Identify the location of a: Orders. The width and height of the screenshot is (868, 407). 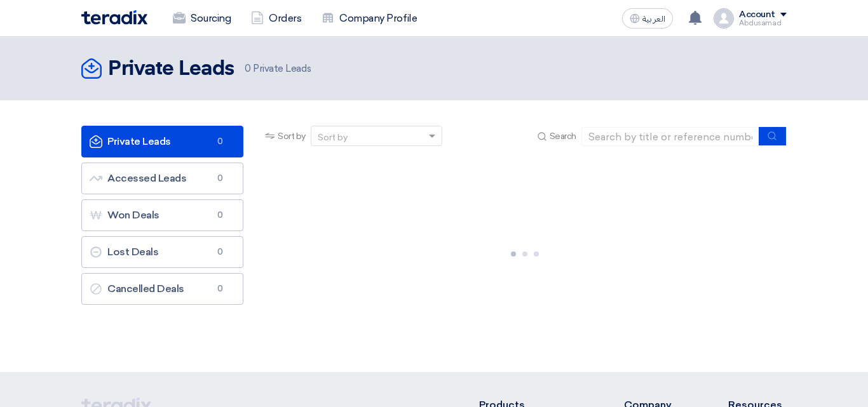
(275, 18).